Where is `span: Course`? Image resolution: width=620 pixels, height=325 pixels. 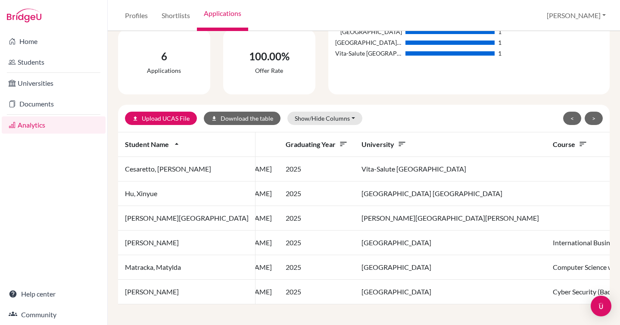
span: Course is located at coordinates (570, 144).